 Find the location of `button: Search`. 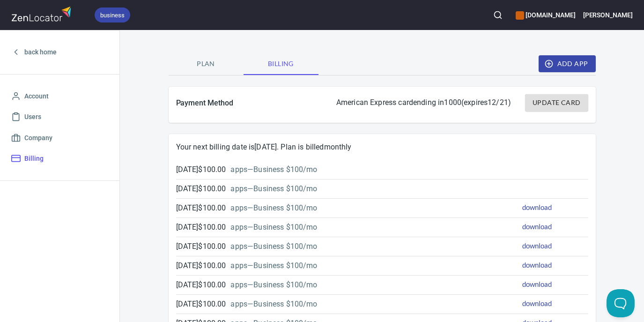

button: Search is located at coordinates (498, 15).